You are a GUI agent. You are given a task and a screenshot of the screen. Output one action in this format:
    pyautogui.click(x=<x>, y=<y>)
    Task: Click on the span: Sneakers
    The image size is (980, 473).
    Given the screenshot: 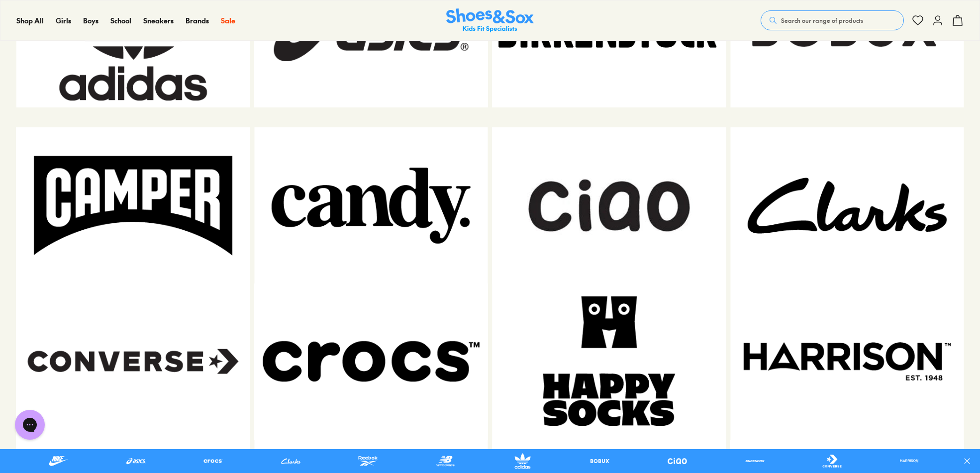 What is the action you would take?
    pyautogui.click(x=158, y=21)
    